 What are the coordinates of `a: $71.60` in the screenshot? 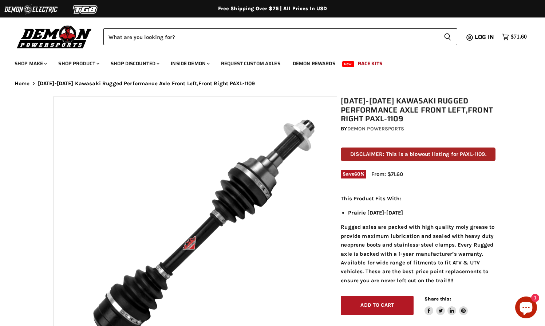 It's located at (514, 37).